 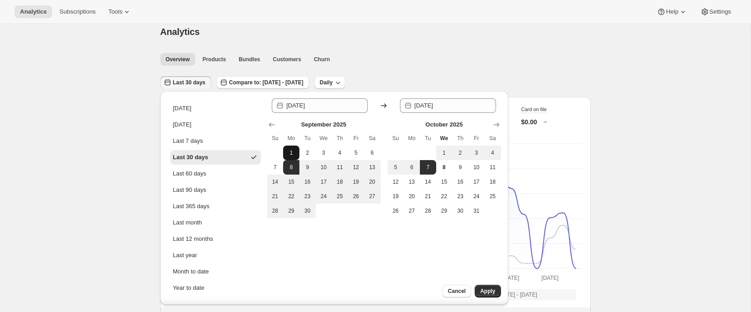 I want to click on button: End of range Tuesday October 7 2025, so click(x=428, y=167).